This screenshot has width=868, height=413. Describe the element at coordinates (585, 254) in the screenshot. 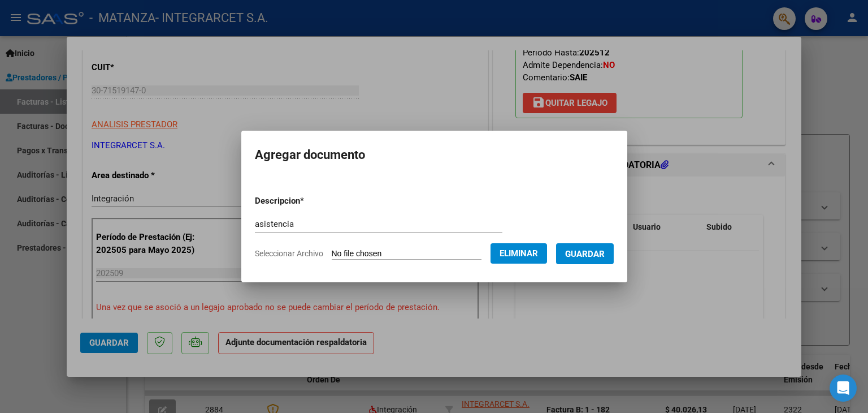

I see `span: Guardar` at that location.